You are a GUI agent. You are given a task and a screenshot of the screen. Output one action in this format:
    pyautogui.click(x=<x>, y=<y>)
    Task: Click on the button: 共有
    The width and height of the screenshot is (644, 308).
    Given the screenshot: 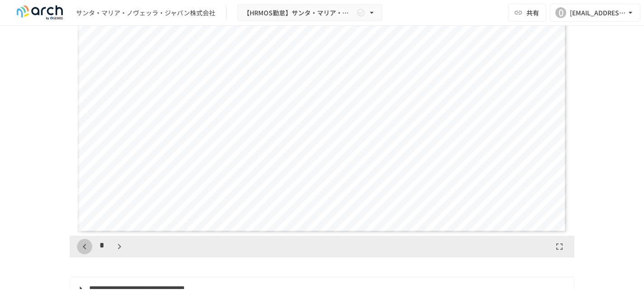 What is the action you would take?
    pyautogui.click(x=527, y=12)
    